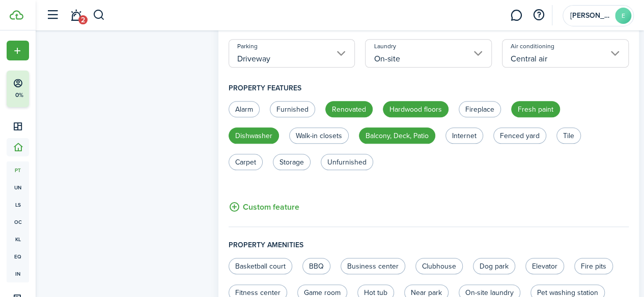 The image size is (644, 297). Describe the element at coordinates (18, 222) in the screenshot. I see `a: oc` at that location.